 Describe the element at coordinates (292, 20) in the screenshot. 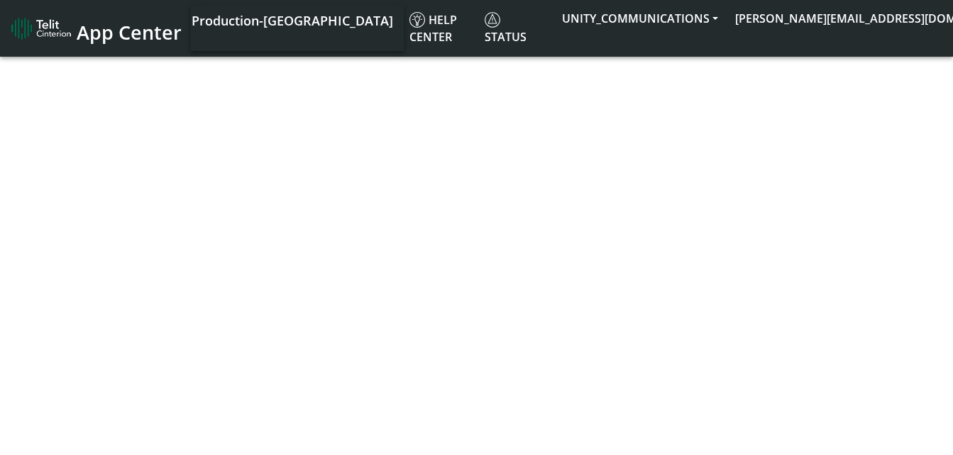

I see `a: Your current platform instance` at that location.